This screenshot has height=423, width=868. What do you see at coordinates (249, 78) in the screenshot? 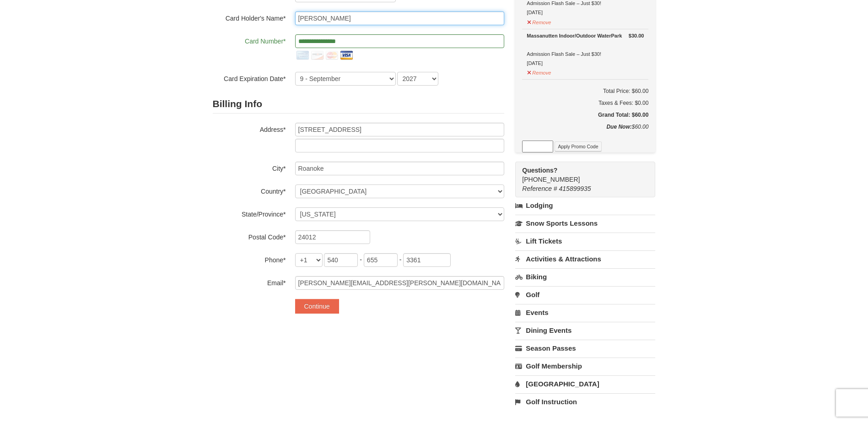
I see `label: Card Expiration Date*` at bounding box center [249, 78].